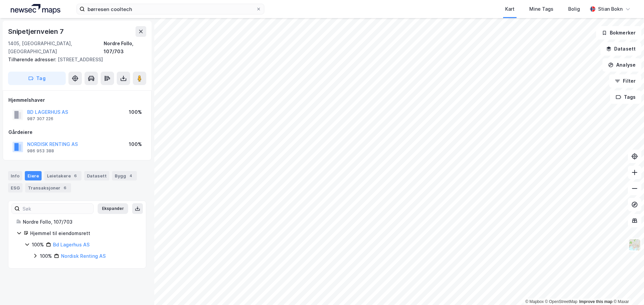 The image size is (644, 305). What do you see at coordinates (35, 9) in the screenshot?
I see `img: logo.a4113a55bc3d86da70a041830d287a7e.svg` at bounding box center [35, 9].